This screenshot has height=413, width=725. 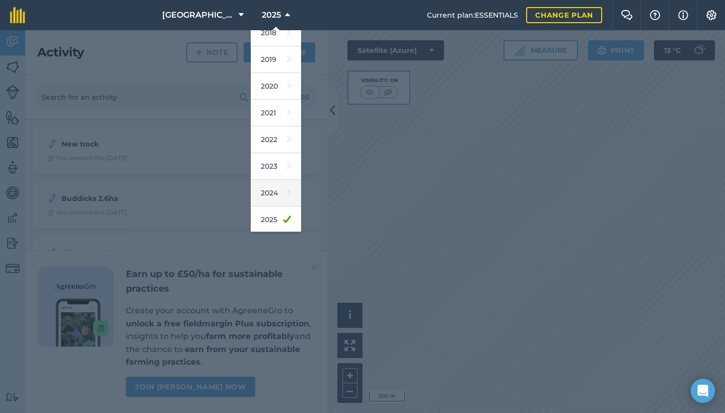 What do you see at coordinates (18, 15) in the screenshot?
I see `img: fieldmargin Logo` at bounding box center [18, 15].